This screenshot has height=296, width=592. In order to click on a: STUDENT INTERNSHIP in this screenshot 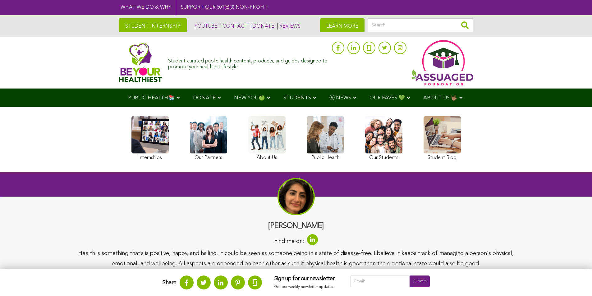, I will do `click(153, 25)`.